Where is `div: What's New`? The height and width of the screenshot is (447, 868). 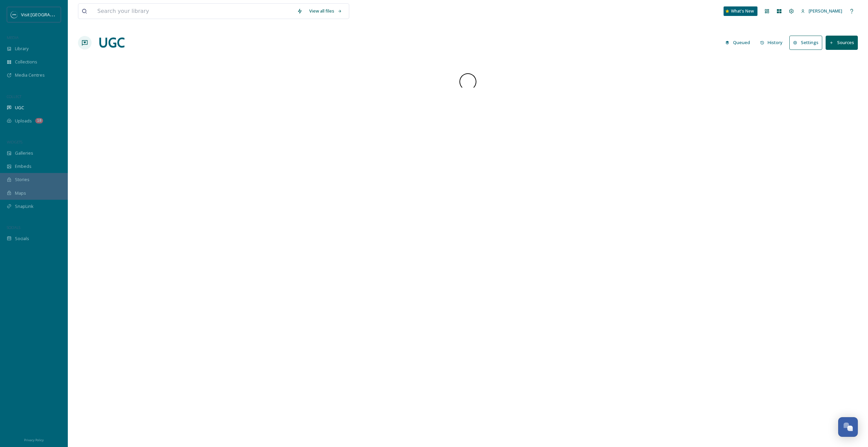 div: What's New is located at coordinates (741, 11).